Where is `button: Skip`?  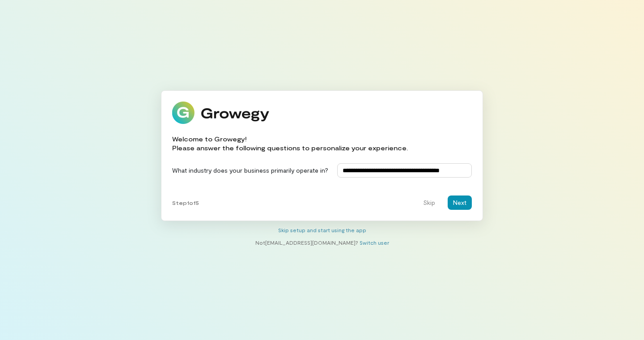
button: Skip is located at coordinates (428, 203).